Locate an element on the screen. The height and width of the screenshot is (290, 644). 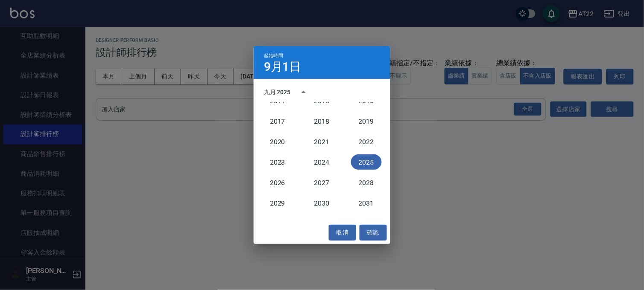
button: 2017 is located at coordinates (277, 122).